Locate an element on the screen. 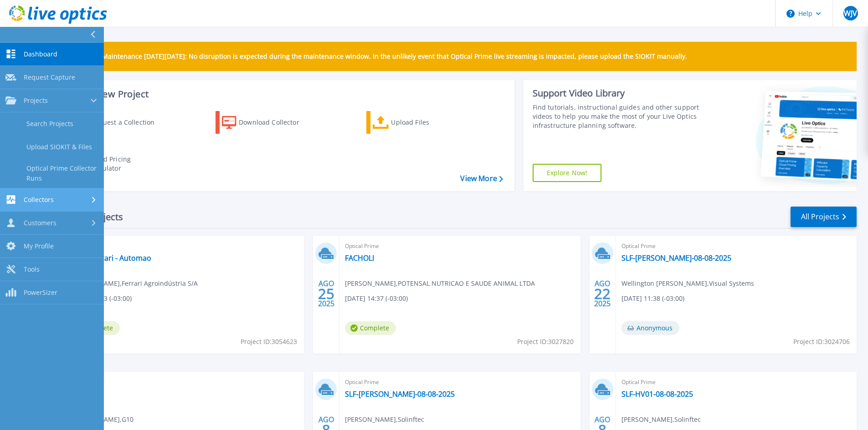 The height and width of the screenshot is (430, 868). div: Cloud Pricing Calculator is located at coordinates (126, 164).